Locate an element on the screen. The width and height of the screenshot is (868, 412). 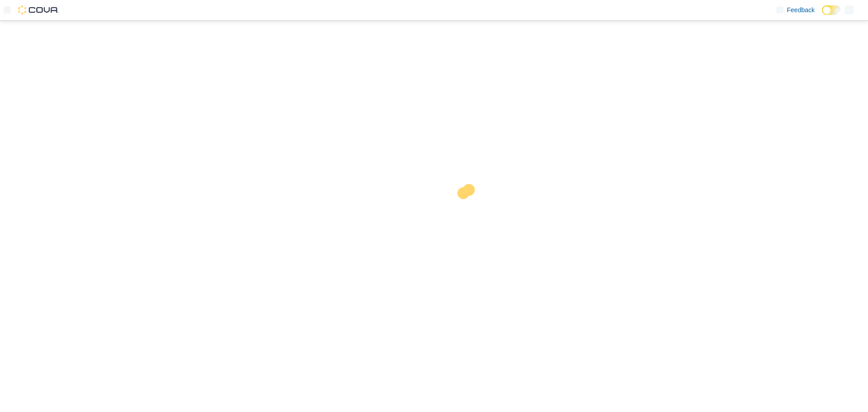
a: Feedback is located at coordinates (795, 10).